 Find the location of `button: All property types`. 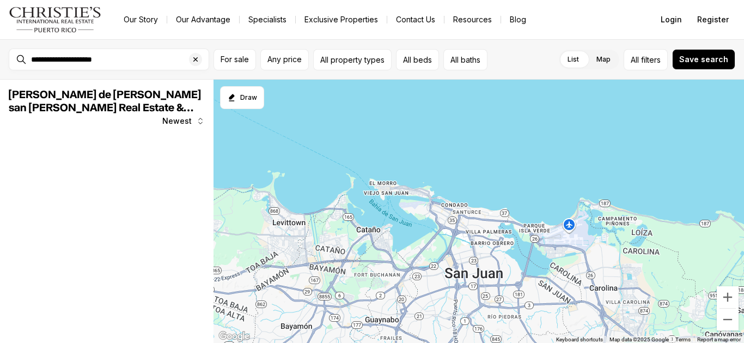

button: All property types is located at coordinates (352, 59).